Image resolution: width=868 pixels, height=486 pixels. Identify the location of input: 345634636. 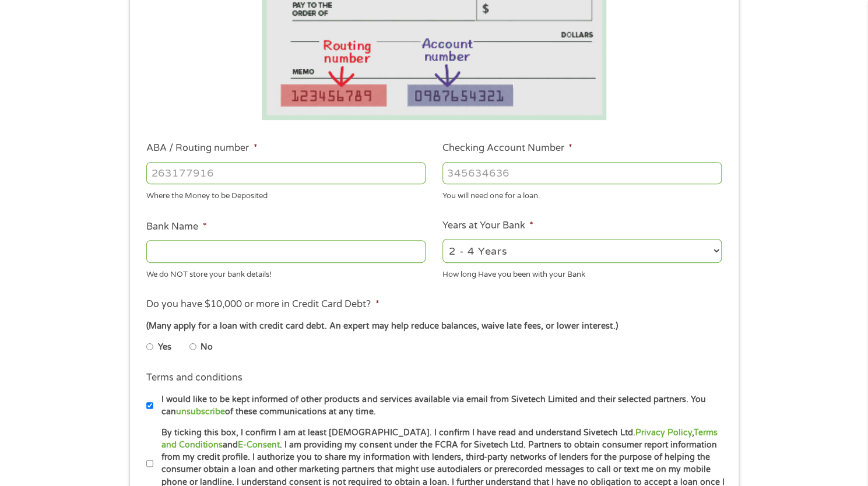
(582, 173).